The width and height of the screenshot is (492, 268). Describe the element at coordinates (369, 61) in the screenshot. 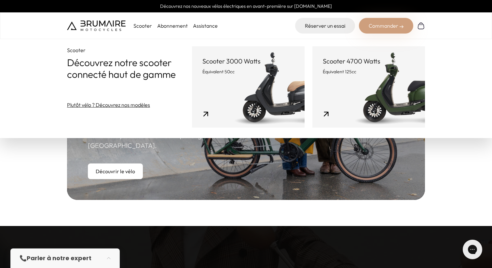

I see `p: Scooter 4700 Watts` at that location.